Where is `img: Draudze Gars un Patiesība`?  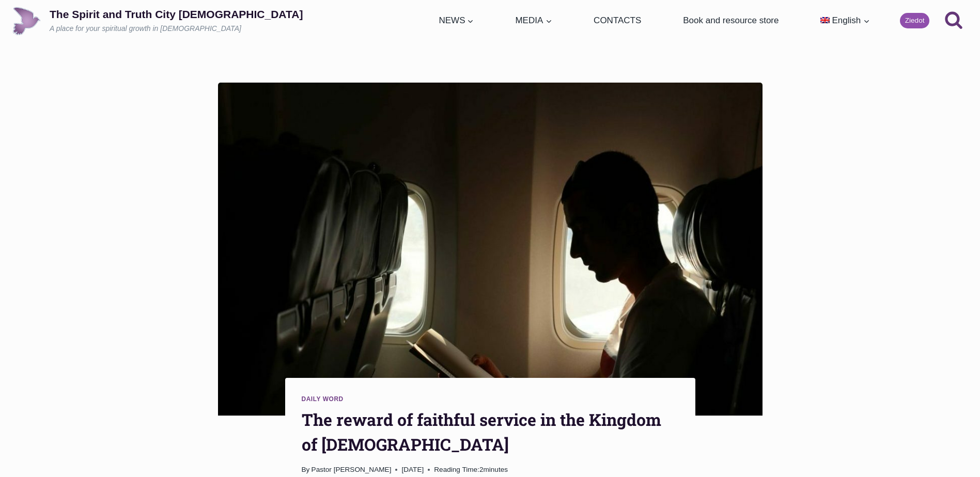
img: Draudze Gars un Patiesība is located at coordinates (26, 21).